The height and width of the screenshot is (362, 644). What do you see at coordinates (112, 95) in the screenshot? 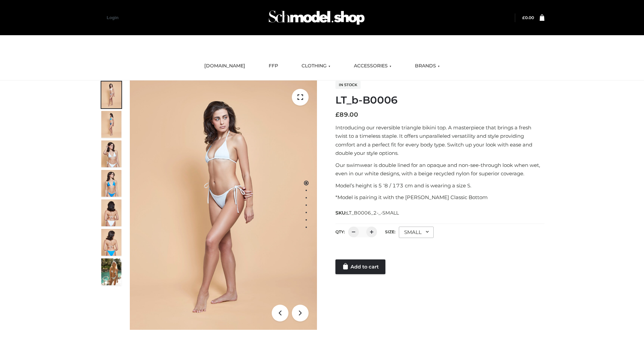
I see `img: ArielClassicBikiniTop_CloudNine_AzureSky_OW114ECO_1-scaled.jpg` at bounding box center [112, 95].